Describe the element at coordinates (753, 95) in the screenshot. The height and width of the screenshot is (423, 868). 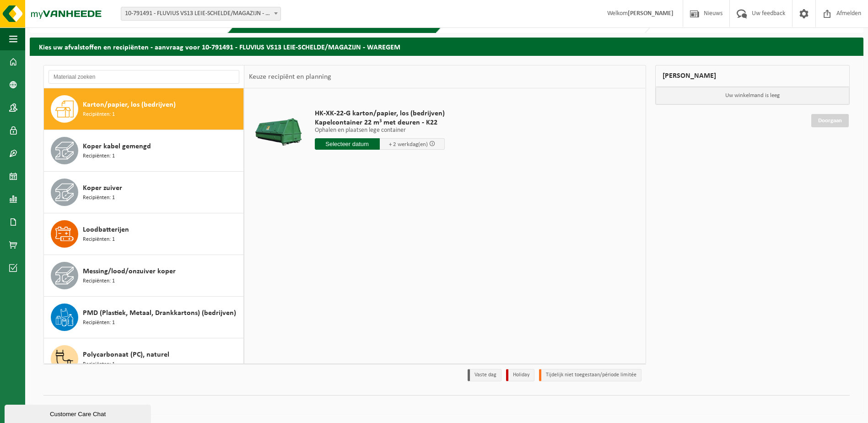
I see `p: Uw winkelmand is leeg` at that location.